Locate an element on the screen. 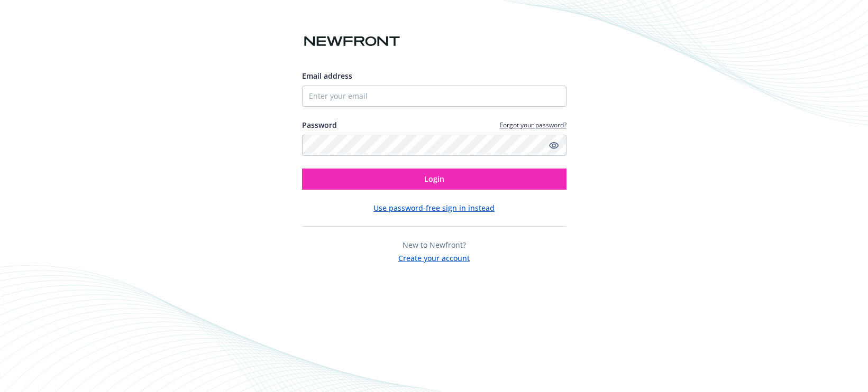 The height and width of the screenshot is (392, 868). span: New to Newfront? is located at coordinates (434, 245).